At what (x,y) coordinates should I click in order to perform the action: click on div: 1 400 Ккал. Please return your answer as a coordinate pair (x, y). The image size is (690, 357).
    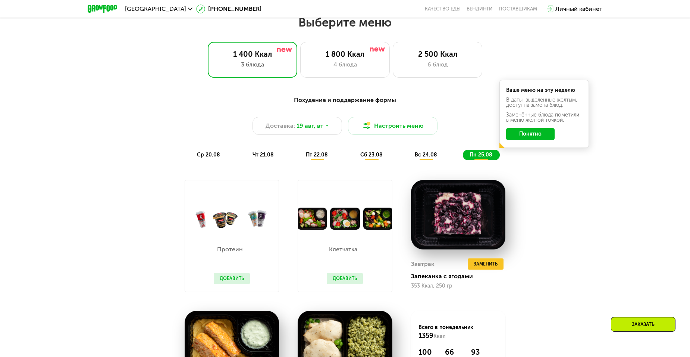
    Looking at the image, I should click on (253, 54).